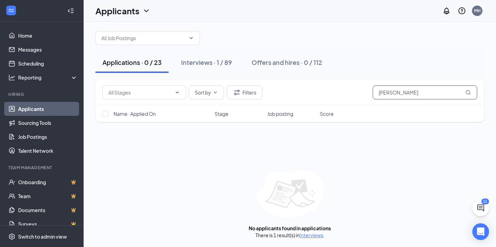  Describe the element at coordinates (312, 235) in the screenshot. I see `a: Interviews` at that location.